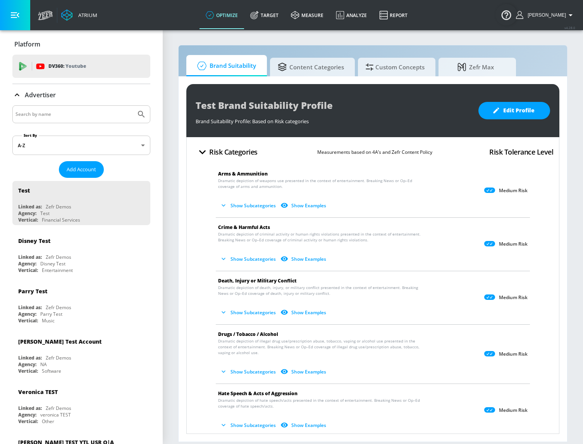  What do you see at coordinates (57, 270) in the screenshot?
I see `div: Entertainment` at bounding box center [57, 270].